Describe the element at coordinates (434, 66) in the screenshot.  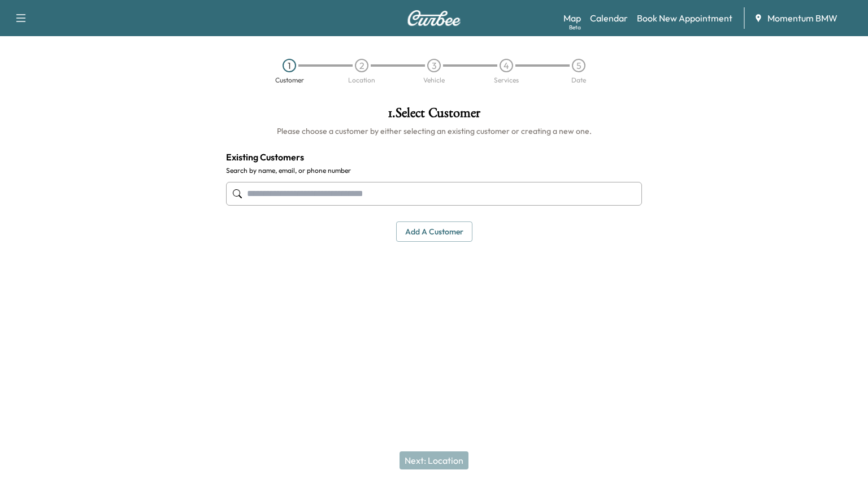
I see `div: 3` at that location.